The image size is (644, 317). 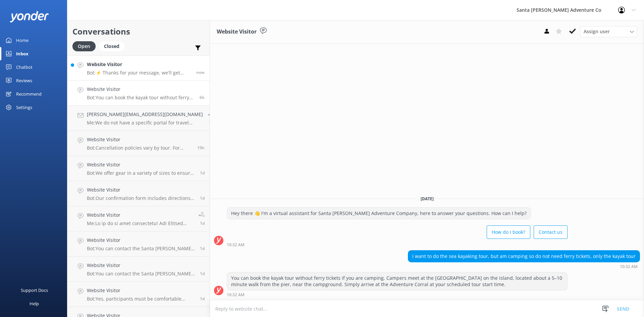 I want to click on button: How do I book?, so click(x=508, y=232).